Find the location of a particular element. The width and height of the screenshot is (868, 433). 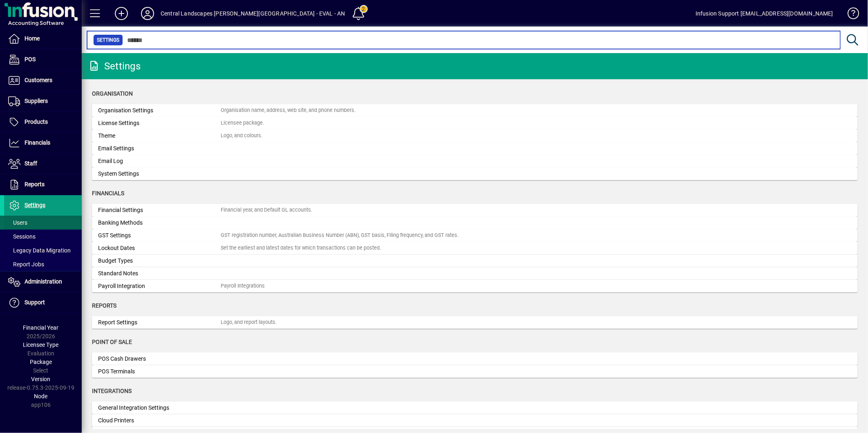

a: General Integration Settings is located at coordinates (475, 408).